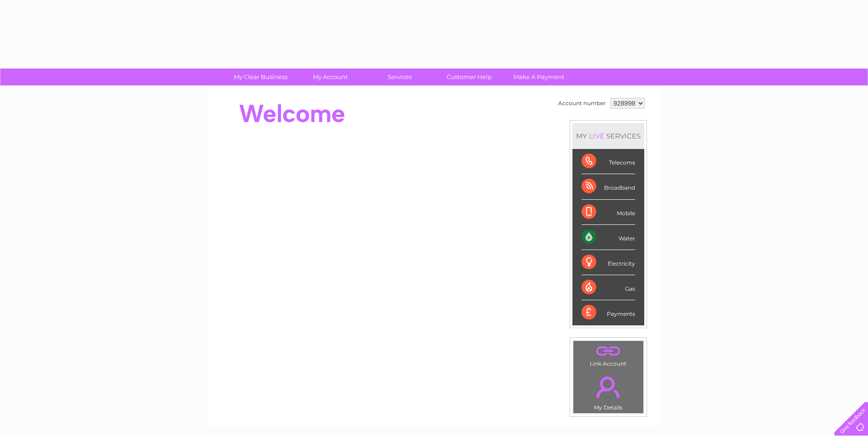  I want to click on a: My Clear Business, so click(260, 77).